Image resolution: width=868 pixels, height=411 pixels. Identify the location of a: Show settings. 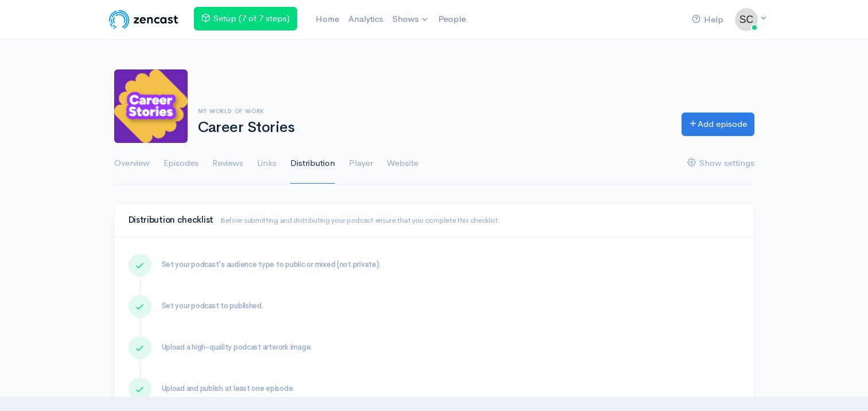
(721, 163).